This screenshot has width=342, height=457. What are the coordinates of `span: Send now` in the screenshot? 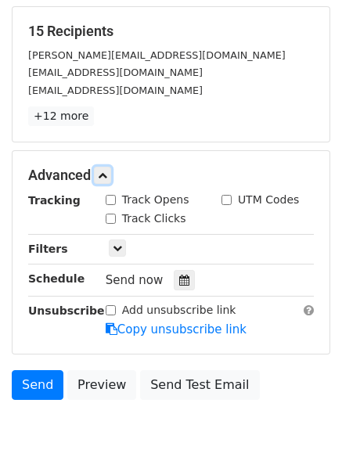 It's located at (135, 280).